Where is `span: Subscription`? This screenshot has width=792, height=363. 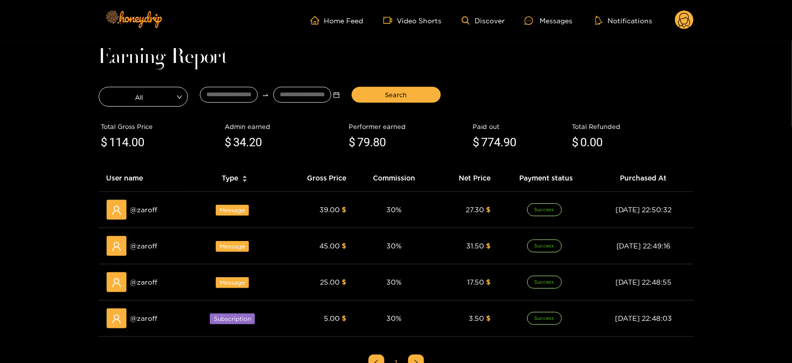 span: Subscription is located at coordinates (232, 319).